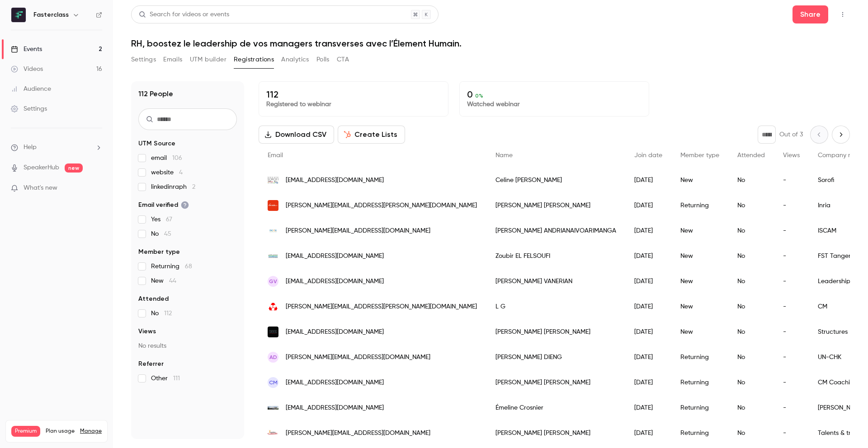 The width and height of the screenshot is (868, 448). I want to click on span: Company name, so click(841, 155).